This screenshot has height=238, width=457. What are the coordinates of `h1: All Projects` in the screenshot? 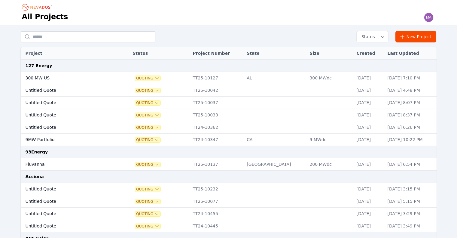 It's located at (45, 17).